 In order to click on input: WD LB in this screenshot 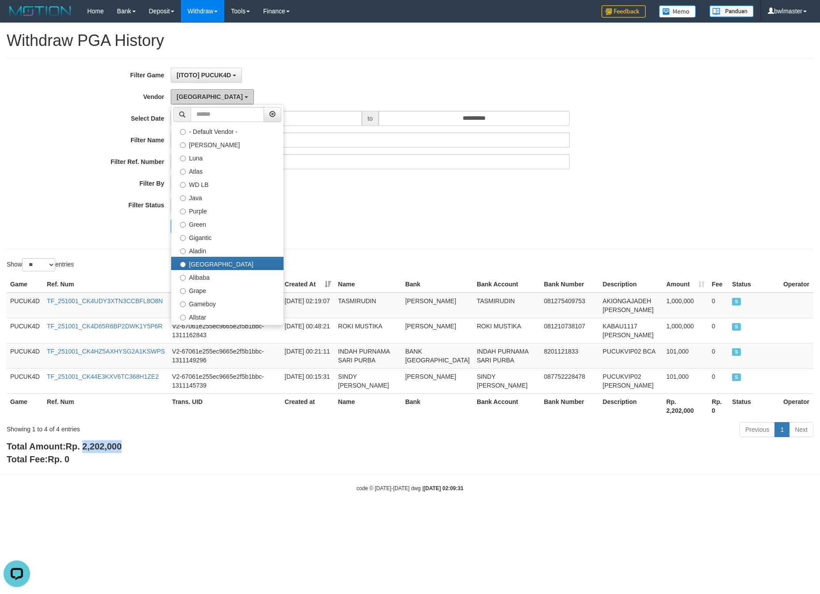, I will do `click(183, 185)`.